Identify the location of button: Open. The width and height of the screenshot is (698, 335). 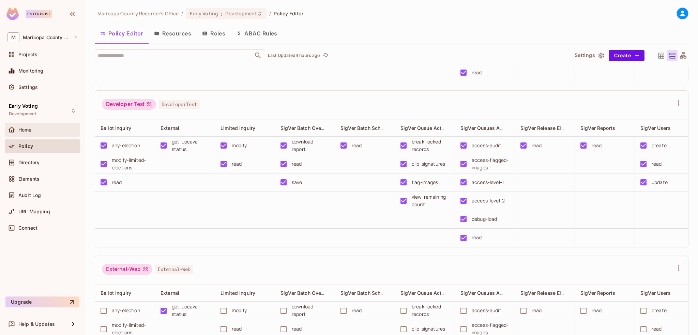
(258, 56).